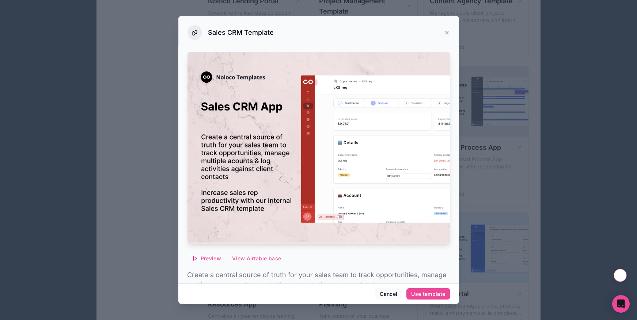 Image resolution: width=637 pixels, height=320 pixels. What do you see at coordinates (241, 33) in the screenshot?
I see `h3: Sales CRM Template` at bounding box center [241, 33].